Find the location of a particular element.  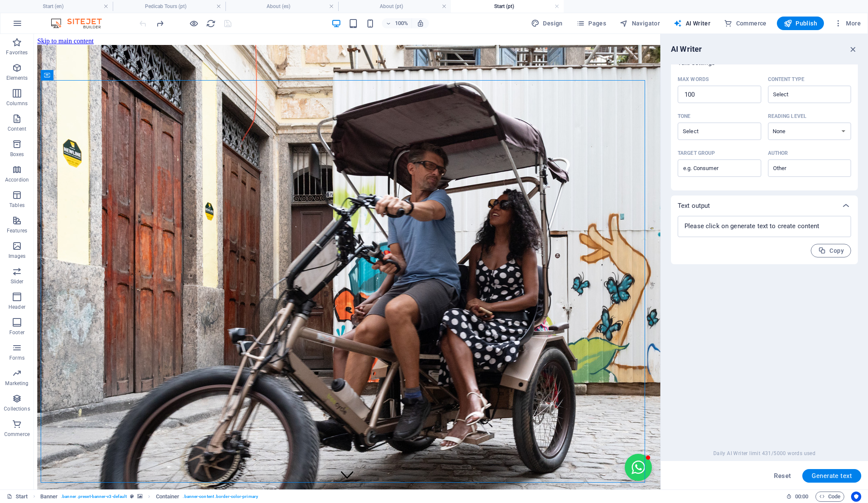

i: Redo: Change text (Ctrl+Y, ⌘+Y) is located at coordinates (159, 23).